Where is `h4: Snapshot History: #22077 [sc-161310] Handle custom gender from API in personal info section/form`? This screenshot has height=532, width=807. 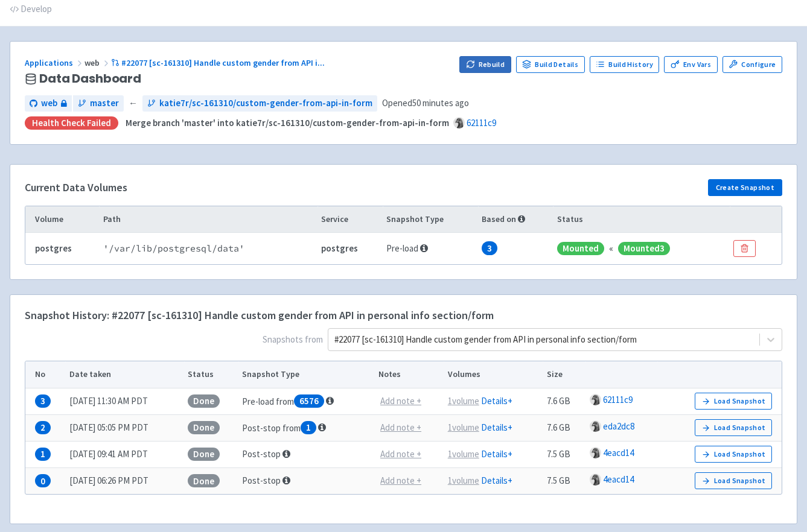 h4: Snapshot History: #22077 [sc-161310] Handle custom gender from API in personal info section/form is located at coordinates (259, 316).